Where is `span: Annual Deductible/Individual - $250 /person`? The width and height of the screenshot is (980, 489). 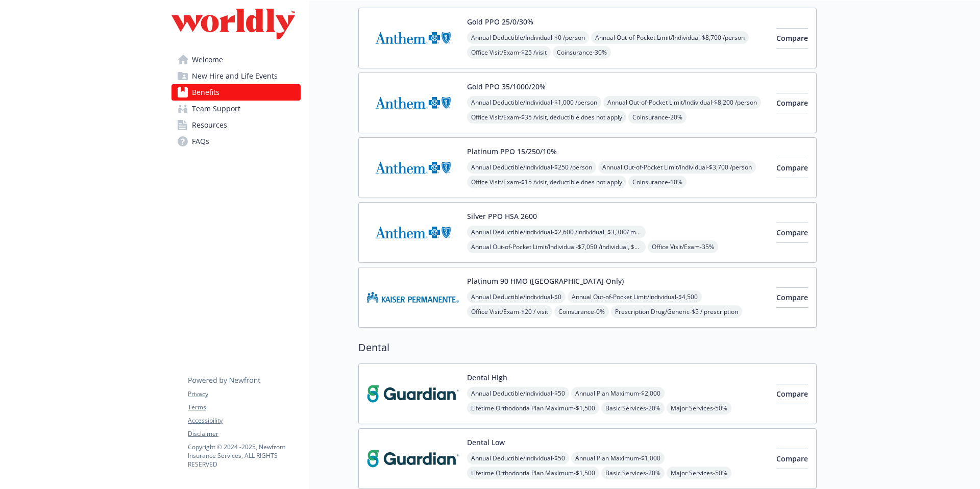 span: Annual Deductible/Individual - $250 /person is located at coordinates (532, 167).